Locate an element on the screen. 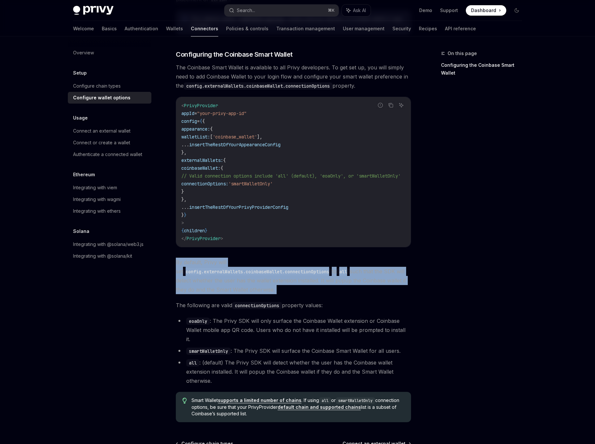  div: Authenticate a connected wallet is located at coordinates (108, 155).